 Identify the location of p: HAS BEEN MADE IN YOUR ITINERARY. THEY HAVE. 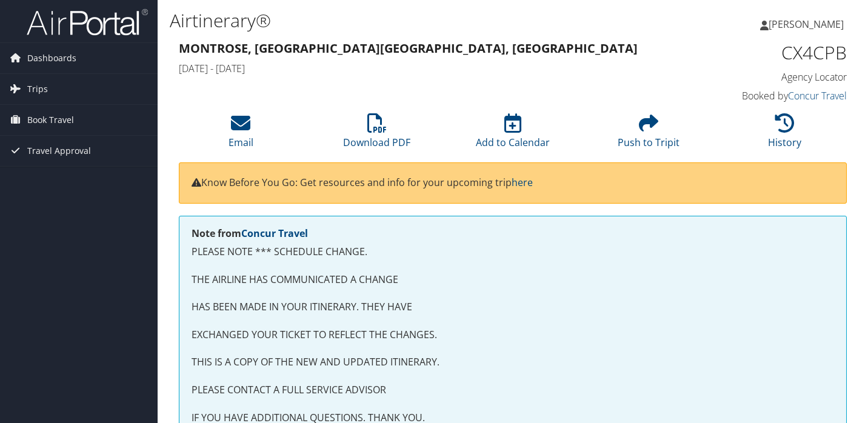
(513, 307).